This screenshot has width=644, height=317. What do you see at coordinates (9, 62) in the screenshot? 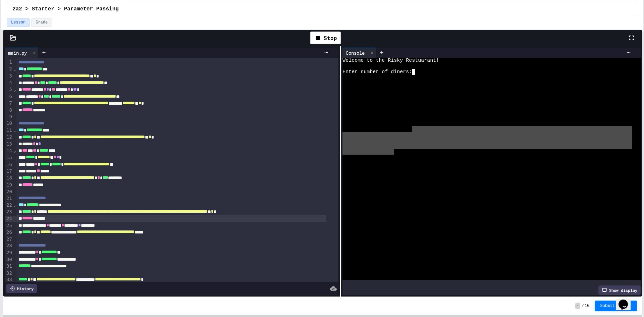
I see `div: 1` at bounding box center [9, 62].